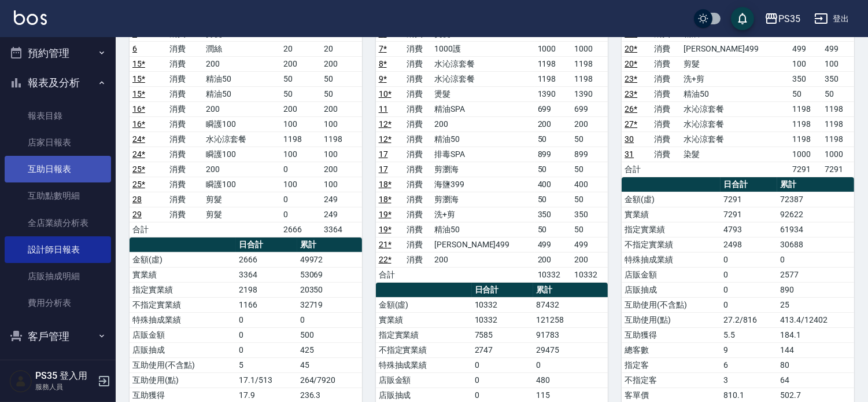 The image size is (868, 402). Describe the element at coordinates (58, 143) in the screenshot. I see `a: 店家日報表` at that location.